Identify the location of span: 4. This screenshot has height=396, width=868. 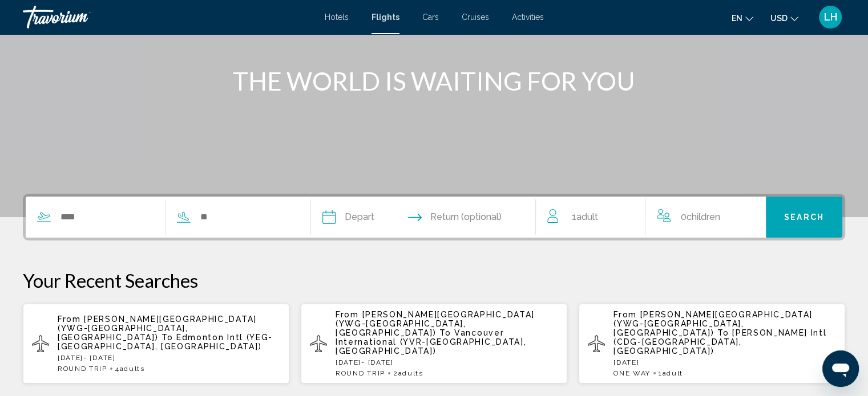
(130, 368).